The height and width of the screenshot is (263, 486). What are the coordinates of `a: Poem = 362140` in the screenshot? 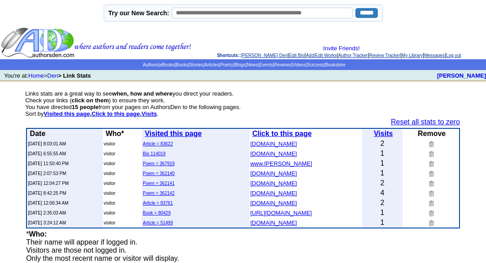 It's located at (158, 173).